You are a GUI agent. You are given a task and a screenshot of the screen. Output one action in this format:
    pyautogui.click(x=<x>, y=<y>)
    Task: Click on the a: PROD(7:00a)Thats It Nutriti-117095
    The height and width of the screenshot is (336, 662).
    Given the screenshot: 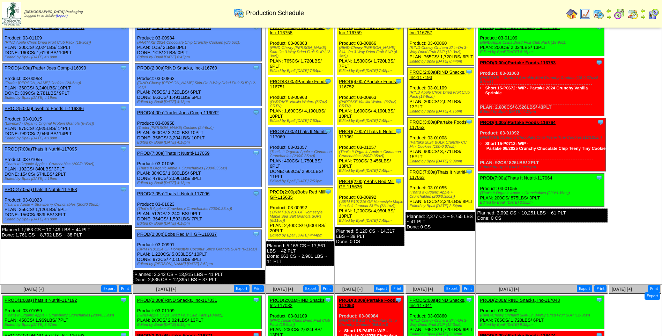 What is the action you would take?
    pyautogui.click(x=40, y=149)
    